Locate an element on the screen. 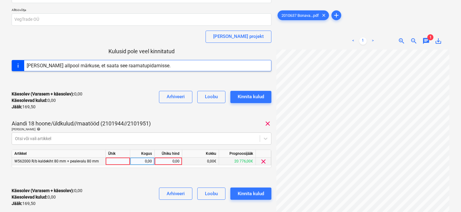 This screenshot has width=461, height=212. span: zoom_in is located at coordinates (401, 41).